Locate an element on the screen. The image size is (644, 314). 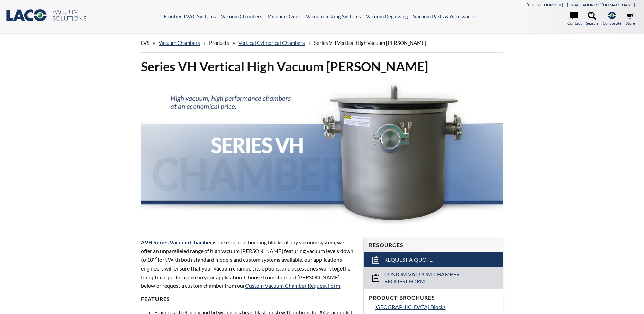
strong: VH Series Vacuum Chamber is located at coordinates (179, 242).